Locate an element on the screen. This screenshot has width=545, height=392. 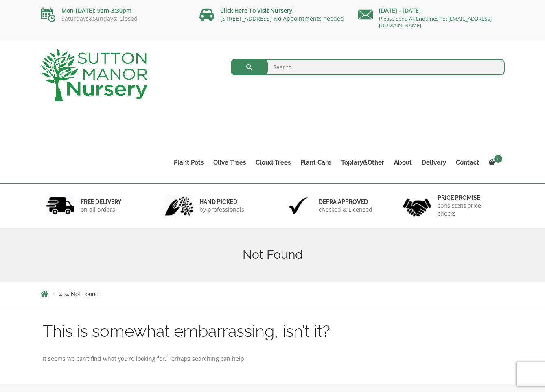
span: 404 Not Found is located at coordinates (79, 295).